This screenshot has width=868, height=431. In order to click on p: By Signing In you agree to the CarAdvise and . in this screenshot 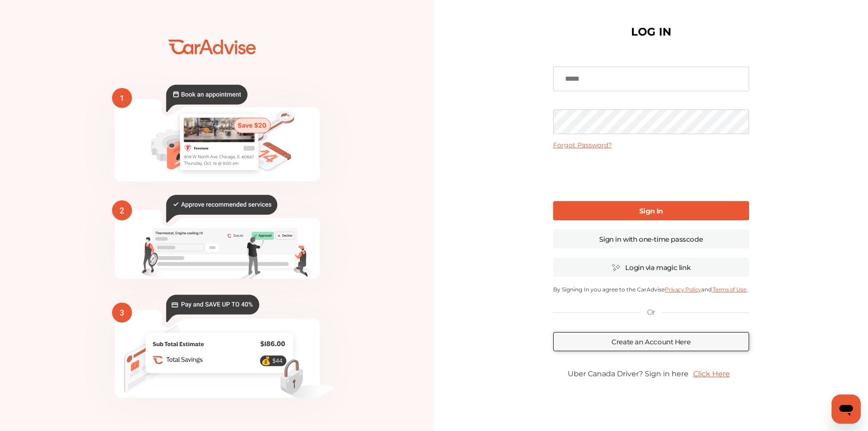, I will do `click(651, 290)`.